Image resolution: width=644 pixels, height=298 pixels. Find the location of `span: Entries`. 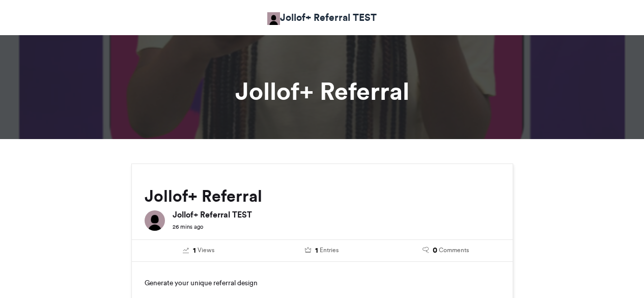

span: Entries is located at coordinates (329, 250).